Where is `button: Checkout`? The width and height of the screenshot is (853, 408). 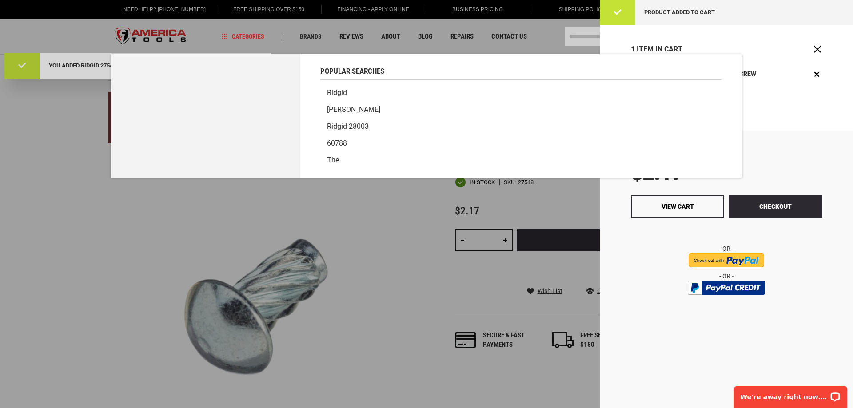 button: Checkout is located at coordinates (775, 207).